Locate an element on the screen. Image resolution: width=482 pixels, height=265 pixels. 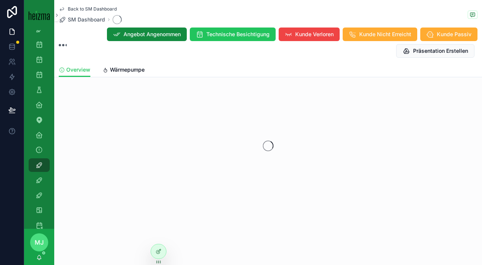
img: App logo is located at coordinates (39, 15).